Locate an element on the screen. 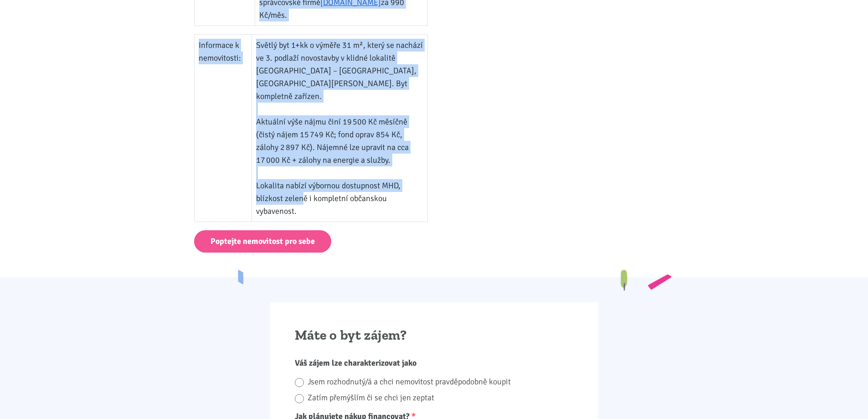 Image resolution: width=868 pixels, height=419 pixels. td: Informace k nemovitosti: is located at coordinates (223, 128).